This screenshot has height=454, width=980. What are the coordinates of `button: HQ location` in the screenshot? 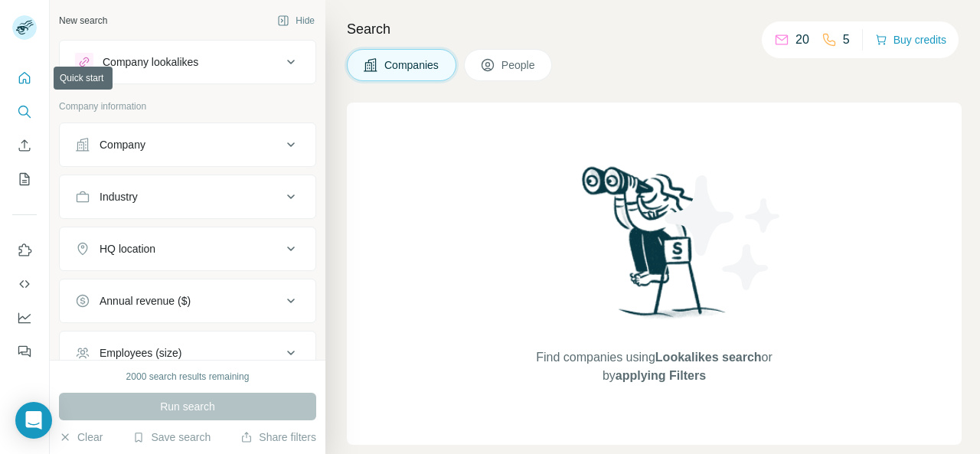 It's located at (188, 249).